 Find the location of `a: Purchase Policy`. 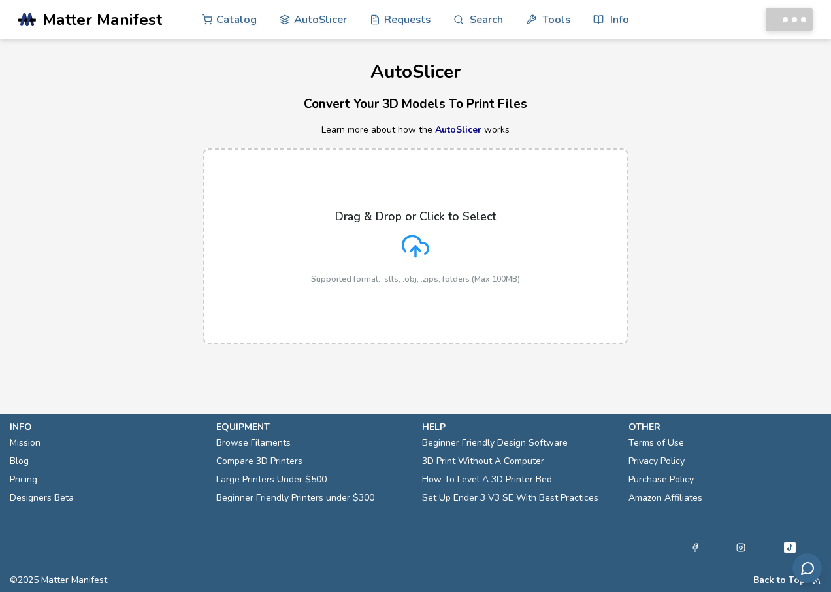

a: Purchase Policy is located at coordinates (661, 479).